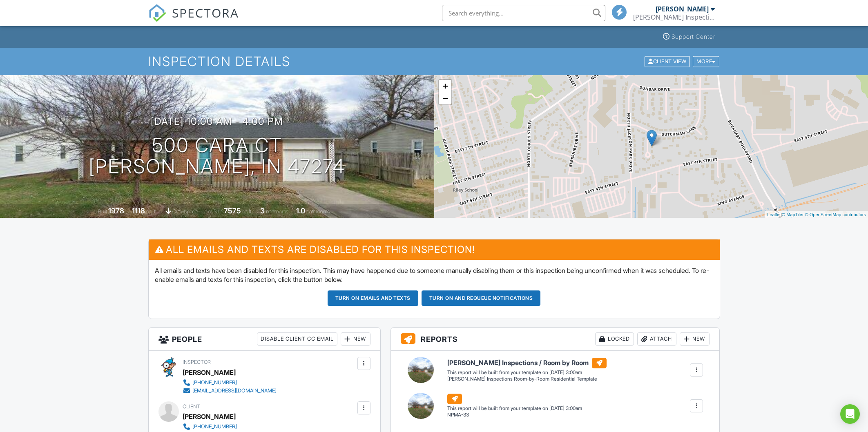  Describe the element at coordinates (214, 212) in the screenshot. I see `span: Lot Size` at that location.